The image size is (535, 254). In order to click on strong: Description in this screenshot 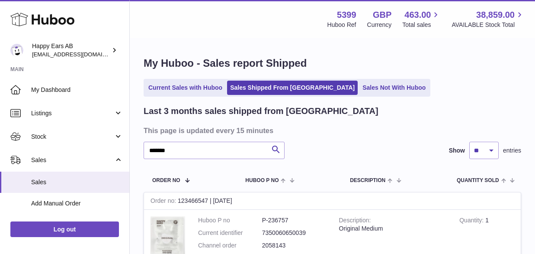, I will do `click(355, 221)`.